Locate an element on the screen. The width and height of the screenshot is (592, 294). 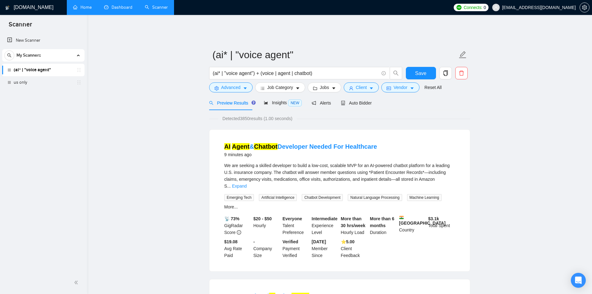
span: Auto Bidder is located at coordinates (356, 103).